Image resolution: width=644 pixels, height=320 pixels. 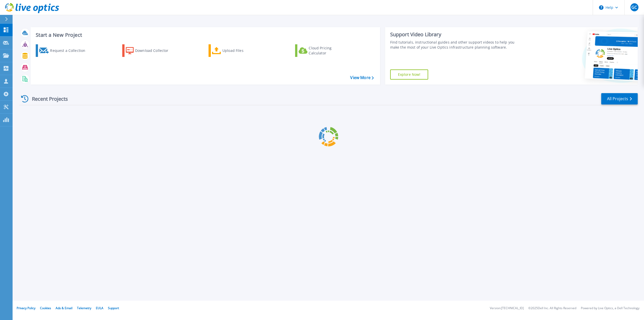 What do you see at coordinates (150, 51) in the screenshot?
I see `a: Download Collector` at bounding box center [150, 51].